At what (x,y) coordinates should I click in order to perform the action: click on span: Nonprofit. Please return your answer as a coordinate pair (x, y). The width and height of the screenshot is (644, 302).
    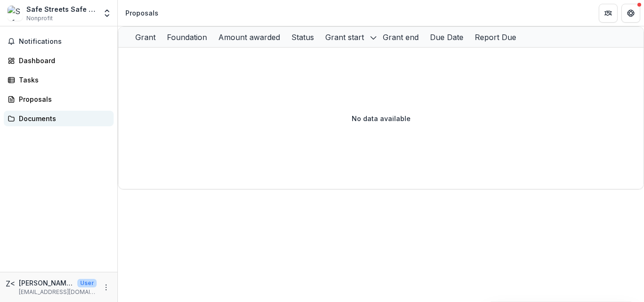
    Looking at the image, I should click on (40, 18).